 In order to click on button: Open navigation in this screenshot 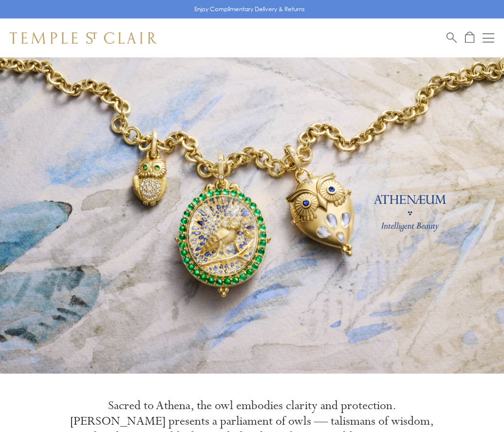, I will do `click(488, 38)`.